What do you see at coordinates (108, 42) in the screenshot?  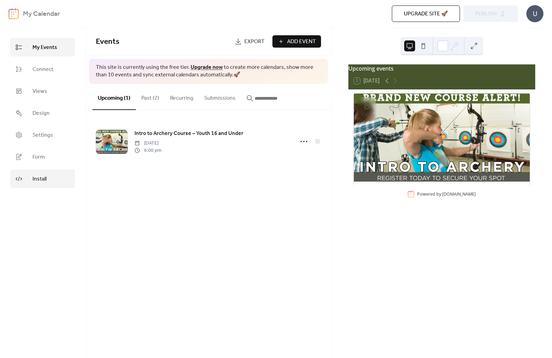 I see `span: Events` at bounding box center [108, 42].